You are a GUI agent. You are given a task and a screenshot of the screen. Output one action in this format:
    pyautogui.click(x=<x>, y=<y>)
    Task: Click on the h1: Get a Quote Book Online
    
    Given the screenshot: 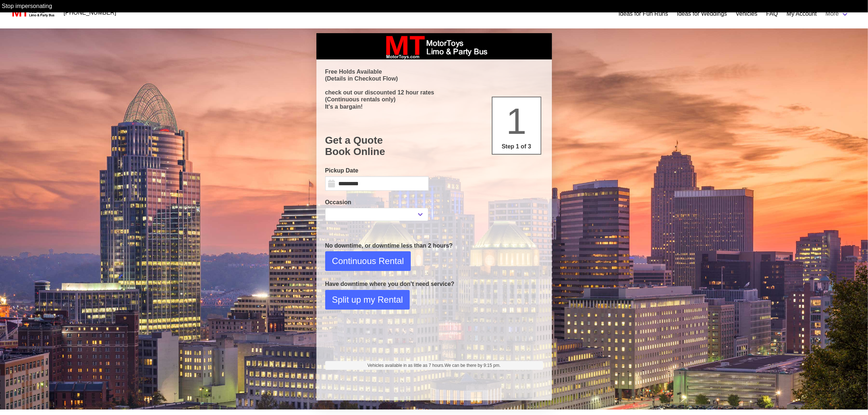 What is the action you would take?
    pyautogui.click(x=434, y=146)
    